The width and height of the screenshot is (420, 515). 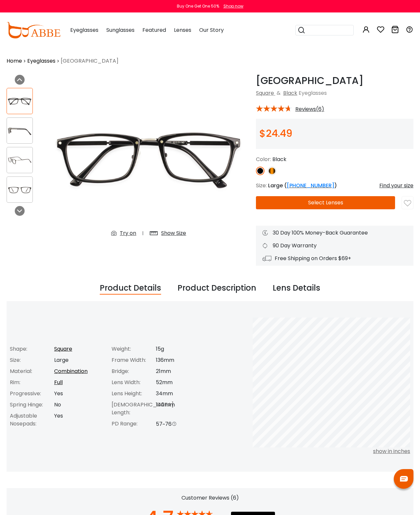 What do you see at coordinates (32, 420) in the screenshot?
I see `div: Adjustable Nosepads:` at bounding box center [32, 420].